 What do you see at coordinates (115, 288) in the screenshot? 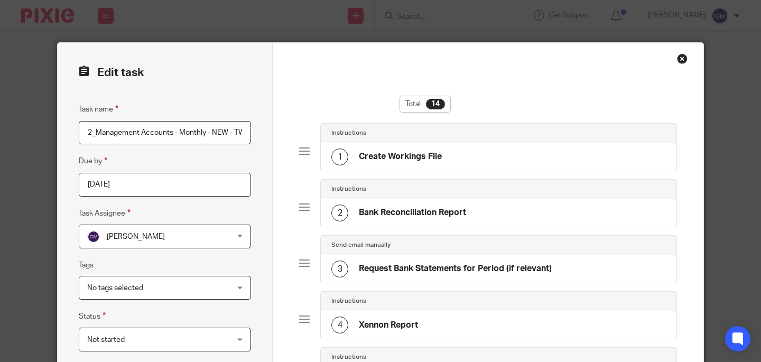
I see `span: No tags selected` at bounding box center [115, 288].